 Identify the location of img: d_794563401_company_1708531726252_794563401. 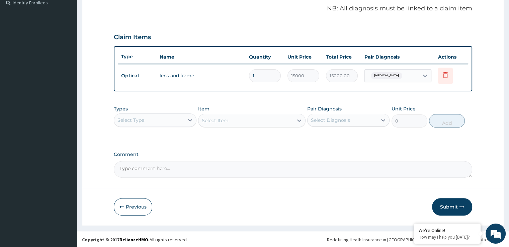
(20, 42).